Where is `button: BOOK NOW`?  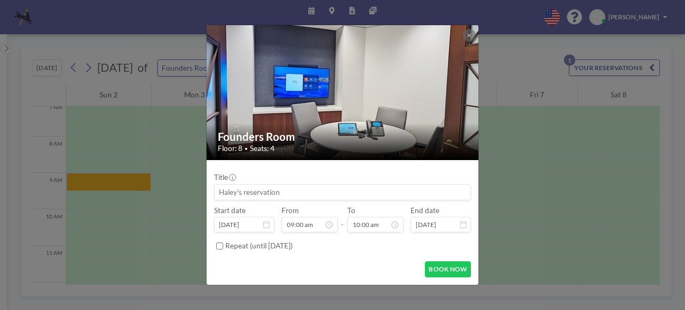
button: BOOK NOW is located at coordinates (448, 269).